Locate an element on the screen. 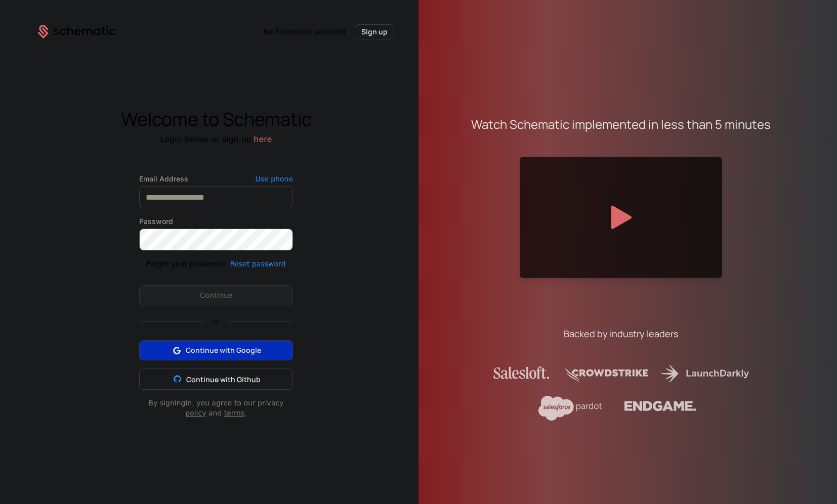 This screenshot has height=504, width=837. div: Forgot your password? is located at coordinates (186, 264).